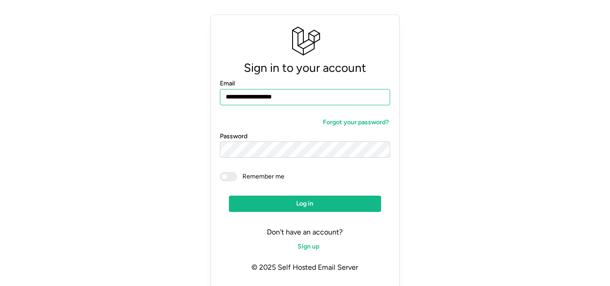 This screenshot has width=610, height=286. I want to click on p: Sign in to your account, so click(305, 68).